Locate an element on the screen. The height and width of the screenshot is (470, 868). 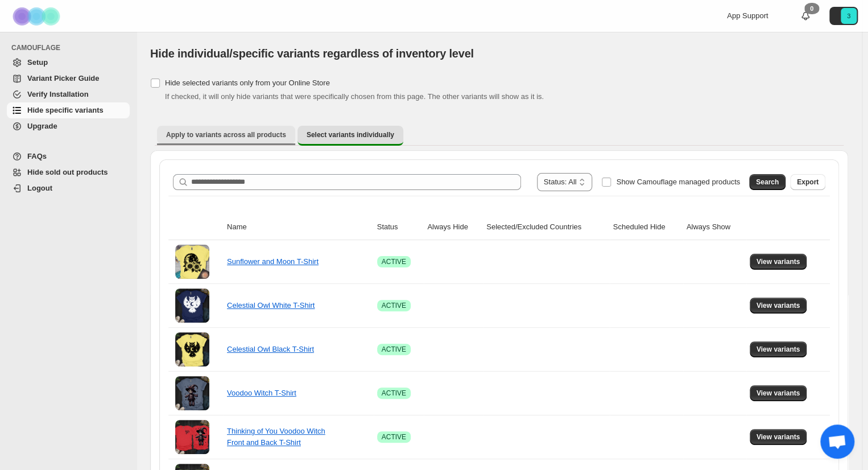
span: Setup is located at coordinates (38, 62).